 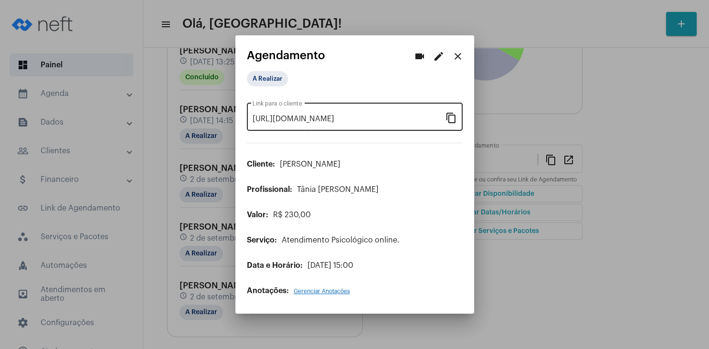 What do you see at coordinates (349, 119) in the screenshot?
I see `input: Link` at bounding box center [349, 119].